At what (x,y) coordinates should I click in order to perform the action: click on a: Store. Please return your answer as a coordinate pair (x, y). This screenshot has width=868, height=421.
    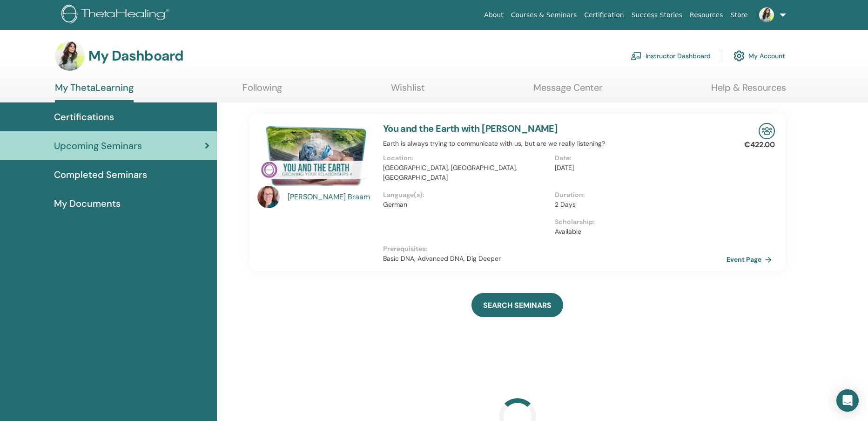
    Looking at the image, I should click on (739, 15).